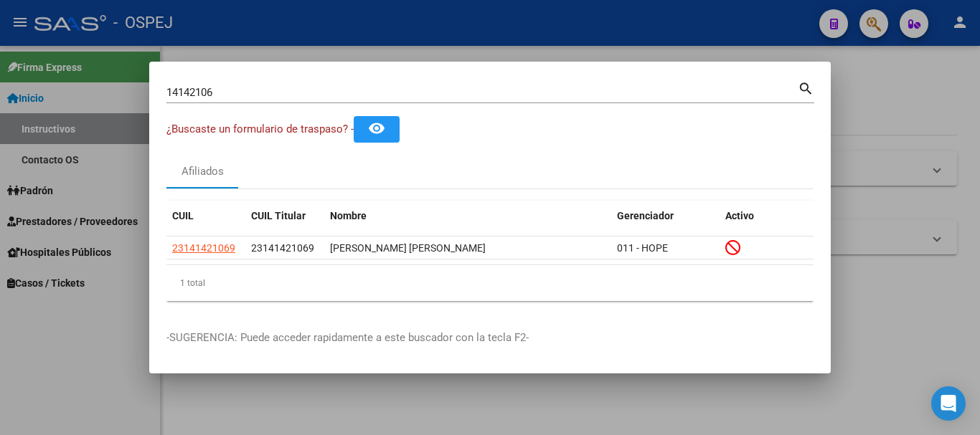  Describe the element at coordinates (642, 248) in the screenshot. I see `span: 011 - HOPE` at that location.